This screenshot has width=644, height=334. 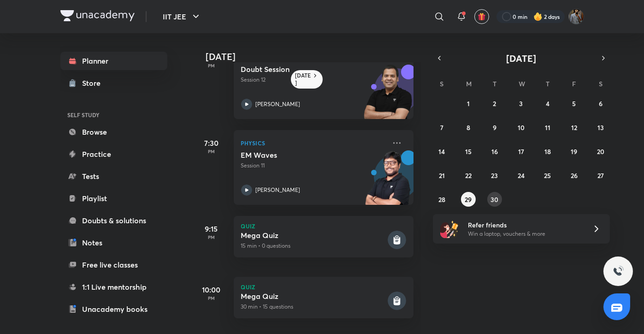 What do you see at coordinates (211, 229) in the screenshot?
I see `h5: 9:15` at bounding box center [211, 229].